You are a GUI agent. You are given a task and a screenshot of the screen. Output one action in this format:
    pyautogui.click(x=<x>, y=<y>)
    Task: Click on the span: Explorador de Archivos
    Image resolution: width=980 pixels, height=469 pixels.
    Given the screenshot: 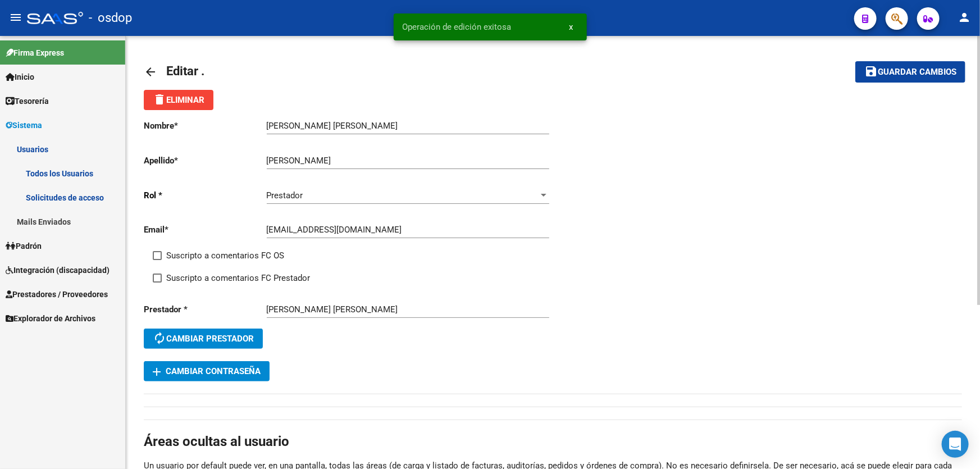 What is the action you would take?
    pyautogui.click(x=50, y=318)
    